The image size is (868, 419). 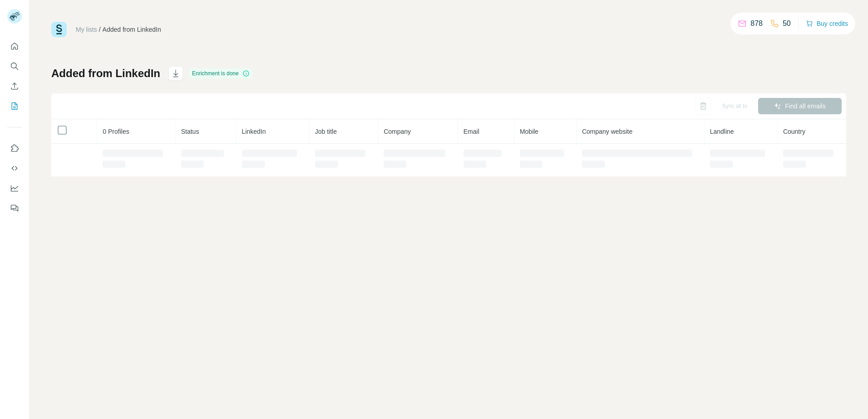 I want to click on p: 878, so click(x=756, y=24).